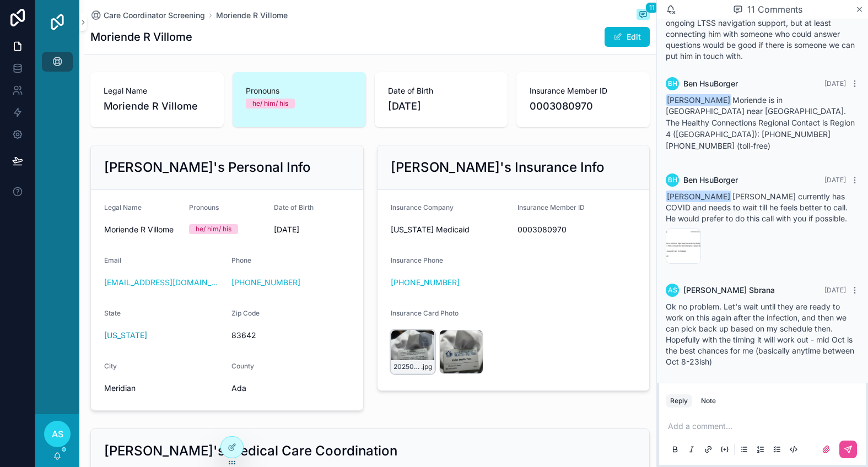 Image resolution: width=868 pixels, height=467 pixels. What do you see at coordinates (245, 313) in the screenshot?
I see `span: Zip Code` at bounding box center [245, 313].